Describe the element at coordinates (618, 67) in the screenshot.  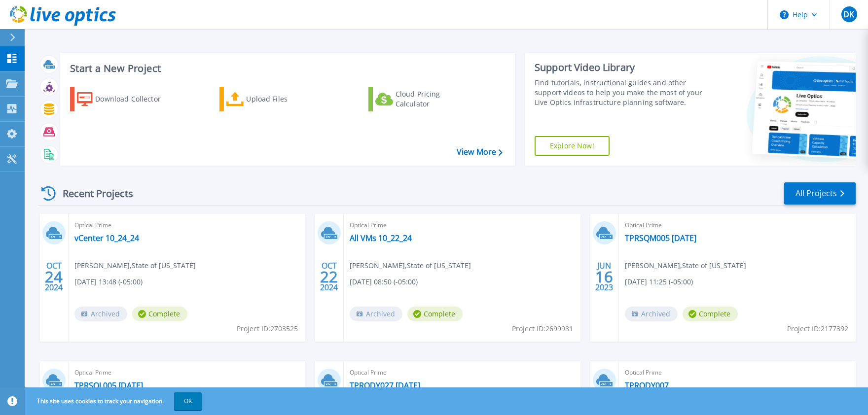
I see `div: Support Video Library` at that location.